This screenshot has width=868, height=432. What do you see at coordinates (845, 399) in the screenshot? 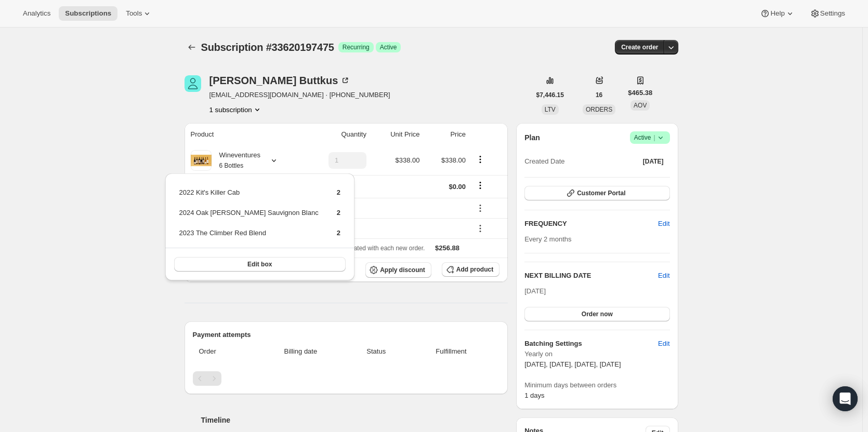
I see `div: Open Intercom Messenger` at bounding box center [845, 399].